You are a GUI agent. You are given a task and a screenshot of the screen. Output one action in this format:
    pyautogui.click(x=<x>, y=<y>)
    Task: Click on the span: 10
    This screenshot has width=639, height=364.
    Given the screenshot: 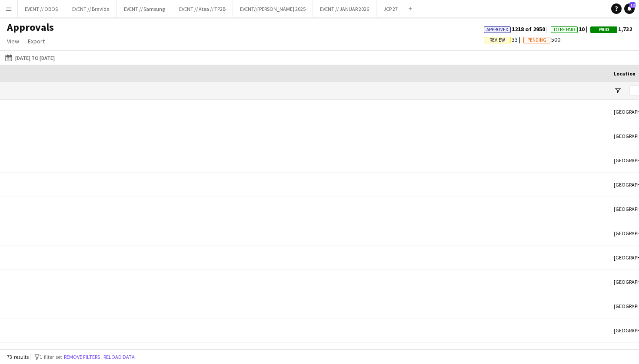 What is the action you would take?
    pyautogui.click(x=570, y=29)
    